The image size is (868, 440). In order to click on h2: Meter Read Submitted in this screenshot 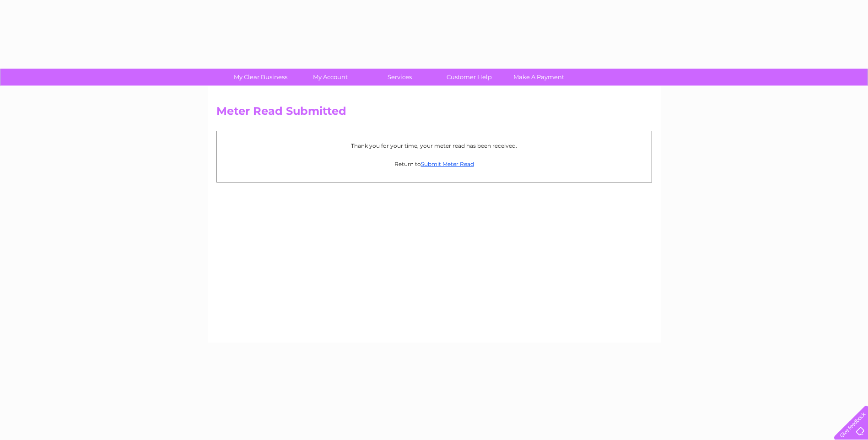, I will do `click(435, 113)`.